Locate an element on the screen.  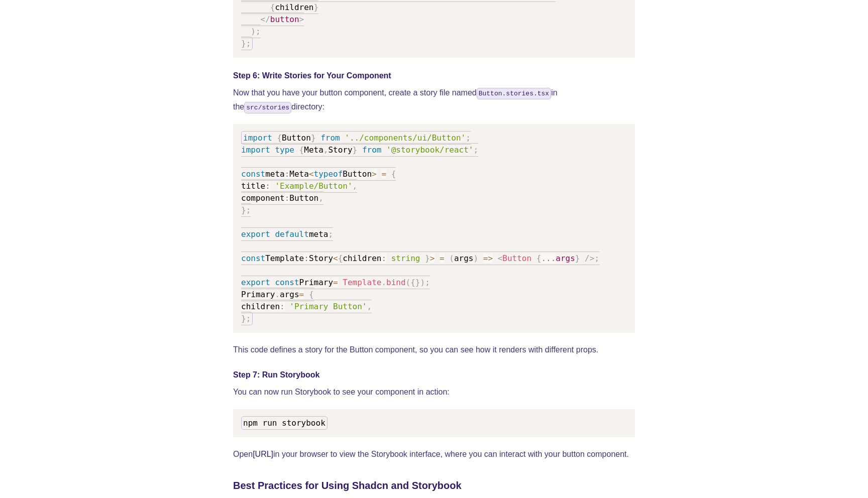
span: 'Example/Button' is located at coordinates (314, 185).